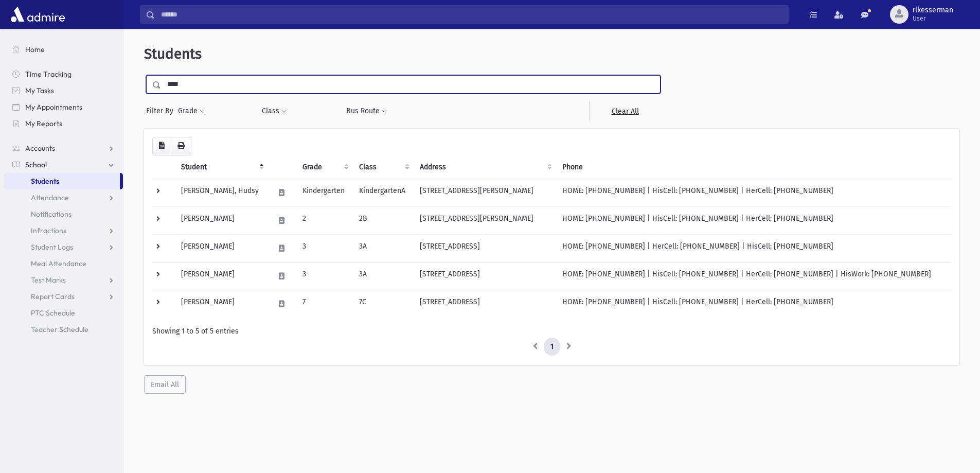 This screenshot has width=980, height=473. I want to click on span: PTC Schedule, so click(53, 313).